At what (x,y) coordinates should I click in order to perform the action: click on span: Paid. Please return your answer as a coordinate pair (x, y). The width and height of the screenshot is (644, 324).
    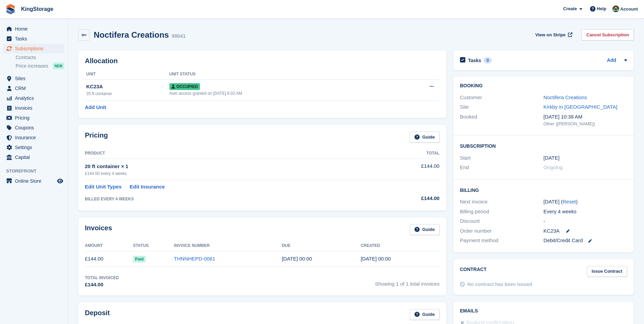
    Looking at the image, I should click on (140, 259).